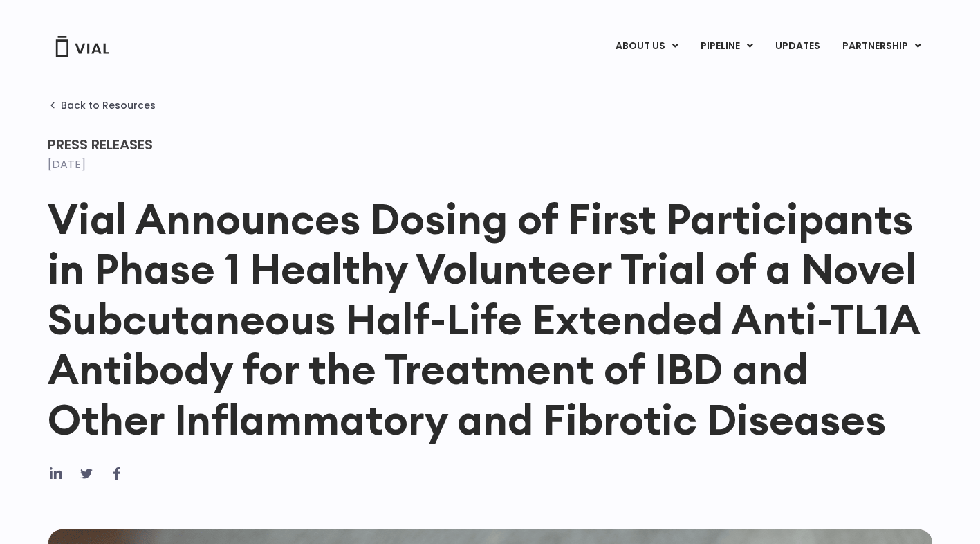  I want to click on a: Back to Resources, so click(102, 105).